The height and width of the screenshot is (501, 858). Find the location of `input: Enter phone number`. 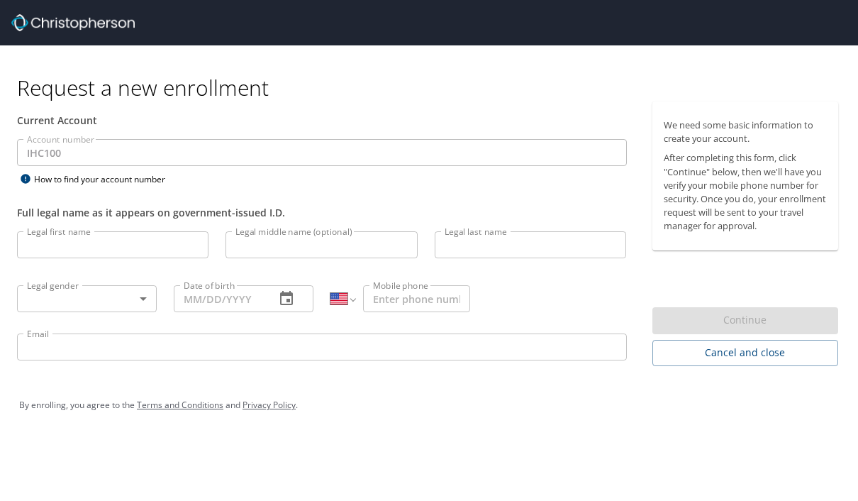

input: Enter phone number is located at coordinates (416, 299).